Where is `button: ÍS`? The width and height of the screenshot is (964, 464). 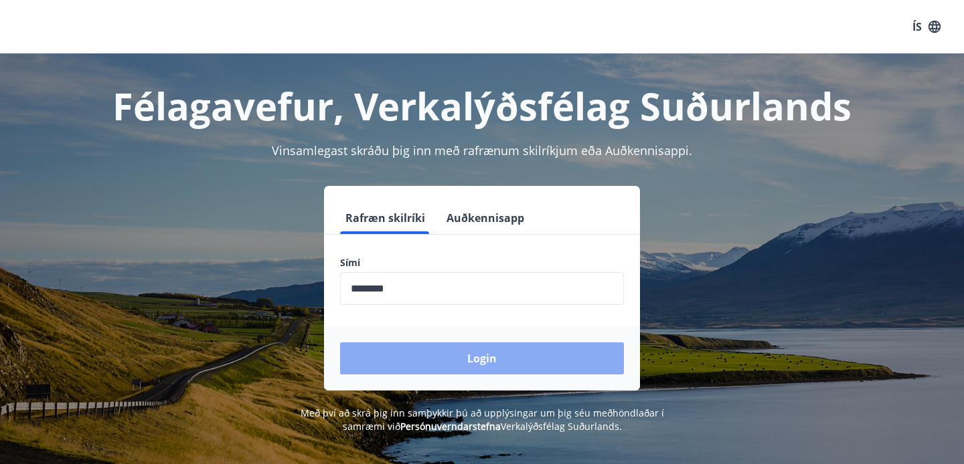
button: ÍS is located at coordinates (926, 27).